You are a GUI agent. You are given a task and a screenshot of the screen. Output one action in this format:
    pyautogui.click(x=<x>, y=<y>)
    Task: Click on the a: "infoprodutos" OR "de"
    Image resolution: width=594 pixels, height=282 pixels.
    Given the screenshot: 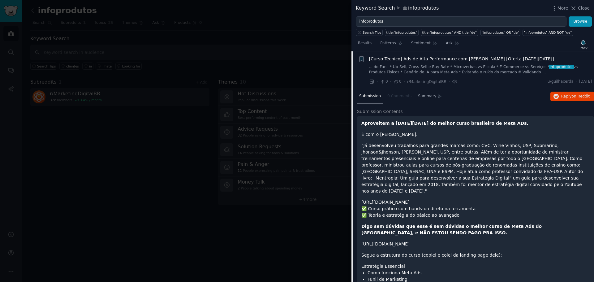 What is the action you would take?
    pyautogui.click(x=500, y=32)
    